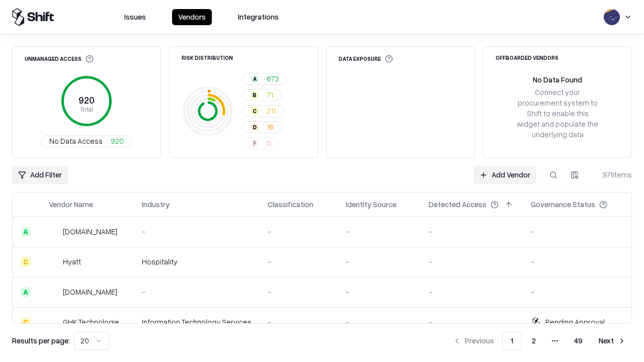  Describe the element at coordinates (54, 292) in the screenshot. I see `img: primesec.co.il` at that location.